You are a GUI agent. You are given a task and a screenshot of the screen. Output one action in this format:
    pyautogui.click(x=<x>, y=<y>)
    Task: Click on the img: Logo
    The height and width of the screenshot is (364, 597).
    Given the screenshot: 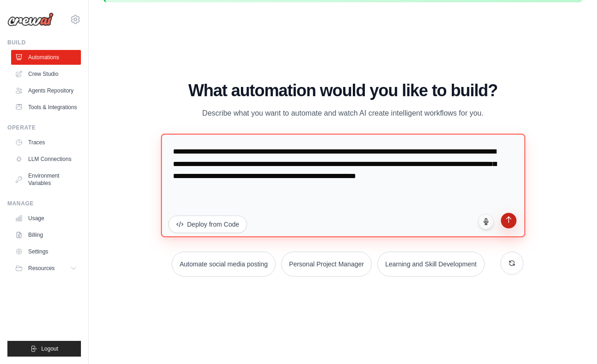 What is the action you would take?
    pyautogui.click(x=31, y=19)
    